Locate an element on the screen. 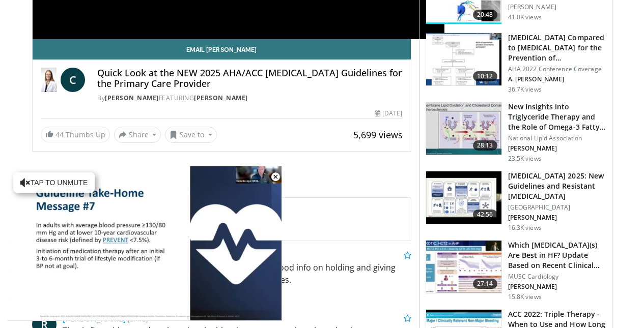  span: 10:12 is located at coordinates (485, 76).